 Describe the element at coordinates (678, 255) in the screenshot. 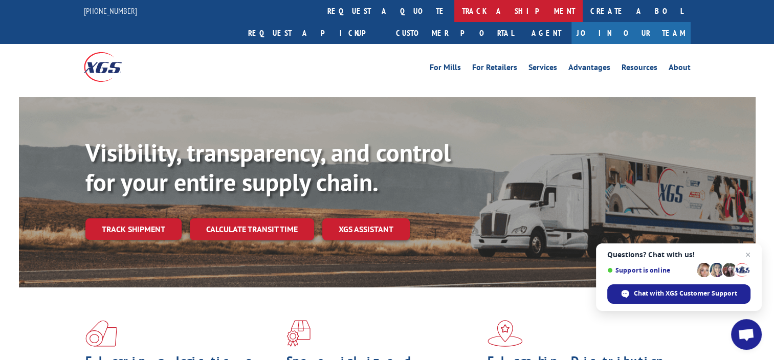

I see `span: Questions? Chat with us!` at that location.